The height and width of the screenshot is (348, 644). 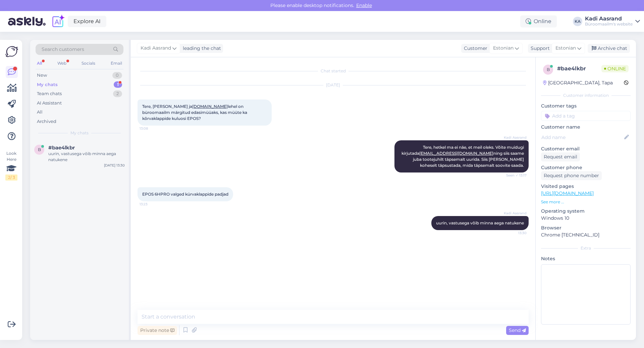 I want to click on p: Customer phone, so click(x=586, y=167).